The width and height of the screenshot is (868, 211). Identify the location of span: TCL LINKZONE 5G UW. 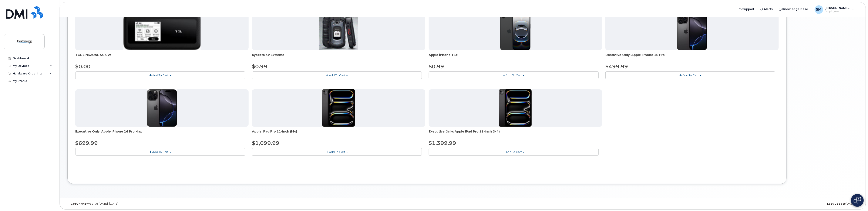
(162, 57).